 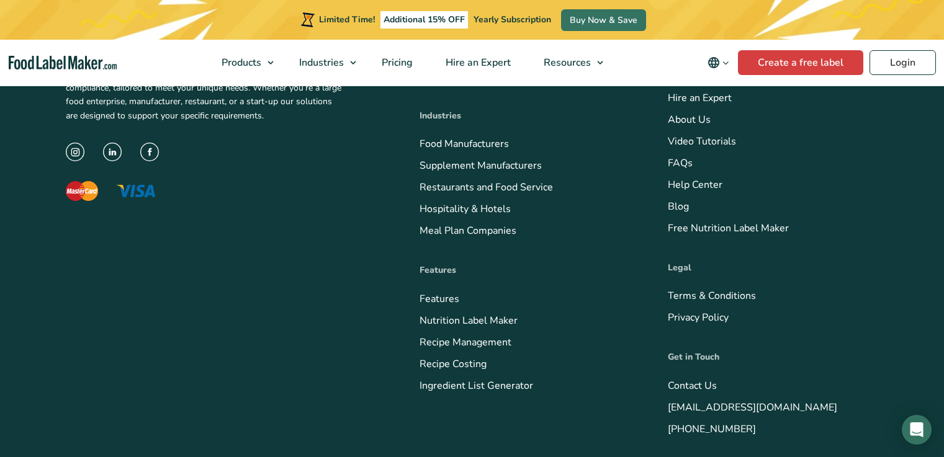 I want to click on span: Yearly Subscription, so click(x=512, y=19).